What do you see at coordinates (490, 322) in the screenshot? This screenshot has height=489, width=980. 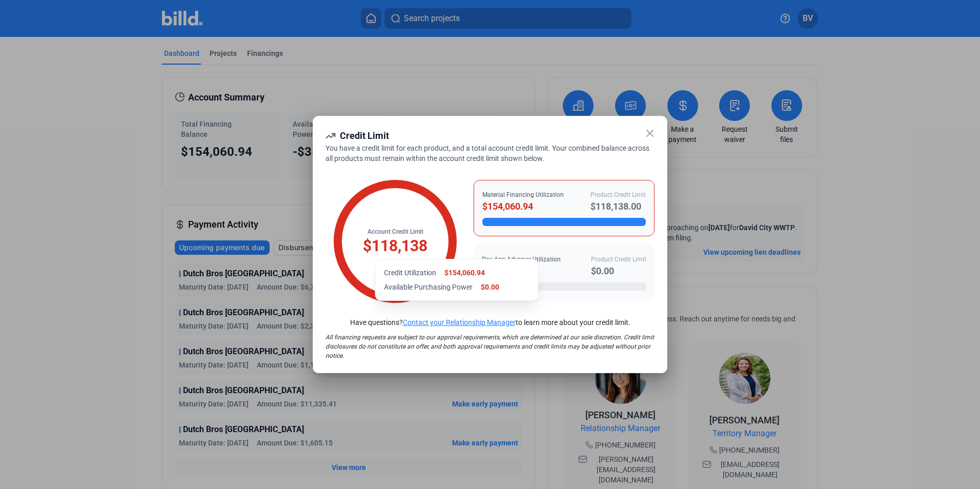 I see `span: Have questions? to learn more about your credit limit.` at bounding box center [490, 322].